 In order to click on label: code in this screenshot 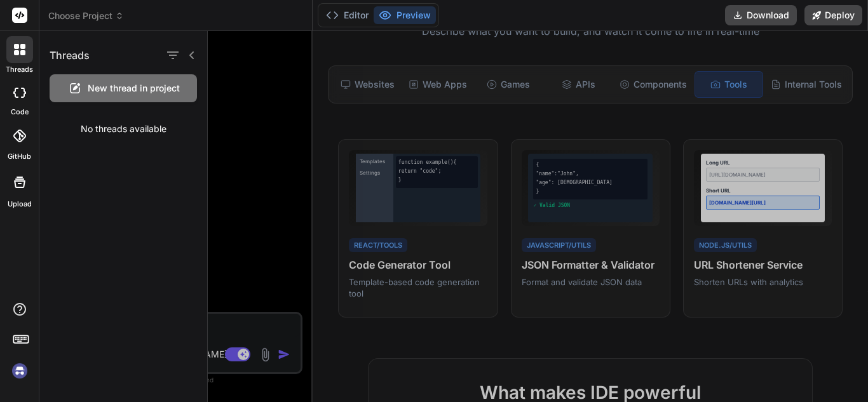, I will do `click(19, 112)`.